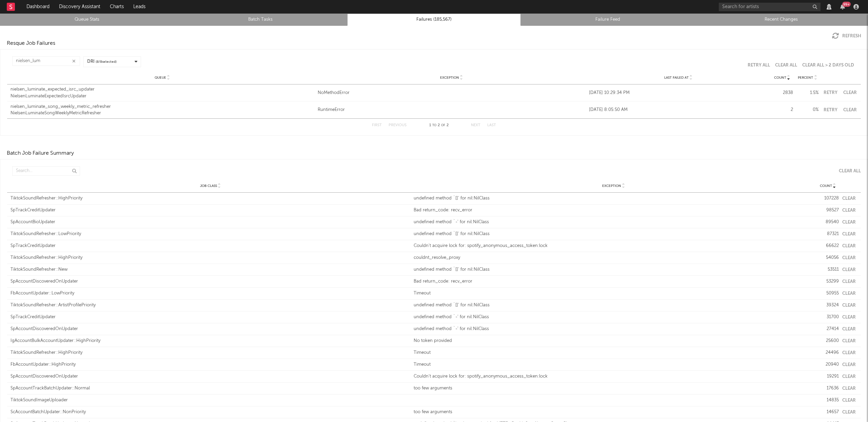  Describe the element at coordinates (210, 270) in the screenshot. I see `div: TiktokSoundRefresher::New` at that location.